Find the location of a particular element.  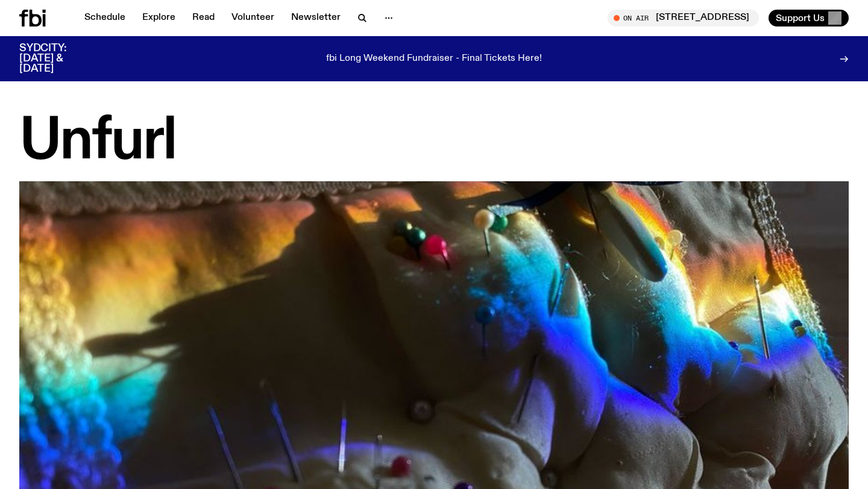

a: Volunteer is located at coordinates (253, 18).